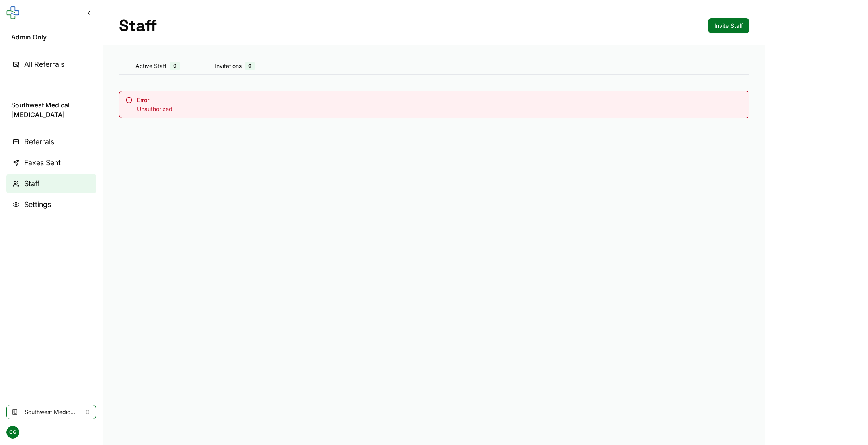  Describe the element at coordinates (42, 163) in the screenshot. I see `span: Faxes Sent` at that location.